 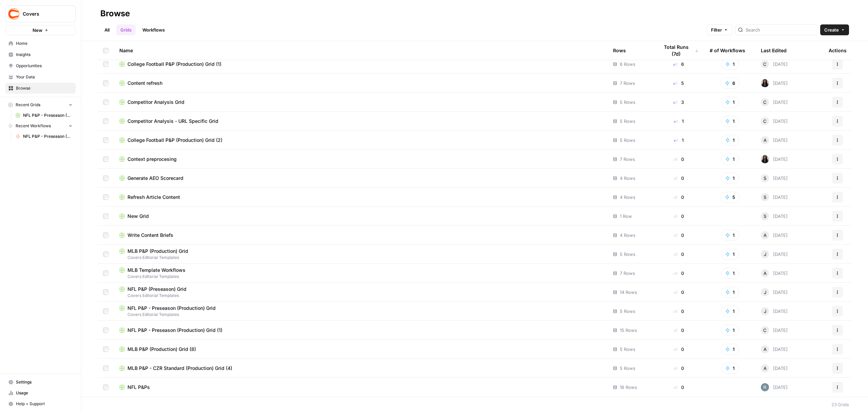 I want to click on span: 15 Rows, so click(x=628, y=330).